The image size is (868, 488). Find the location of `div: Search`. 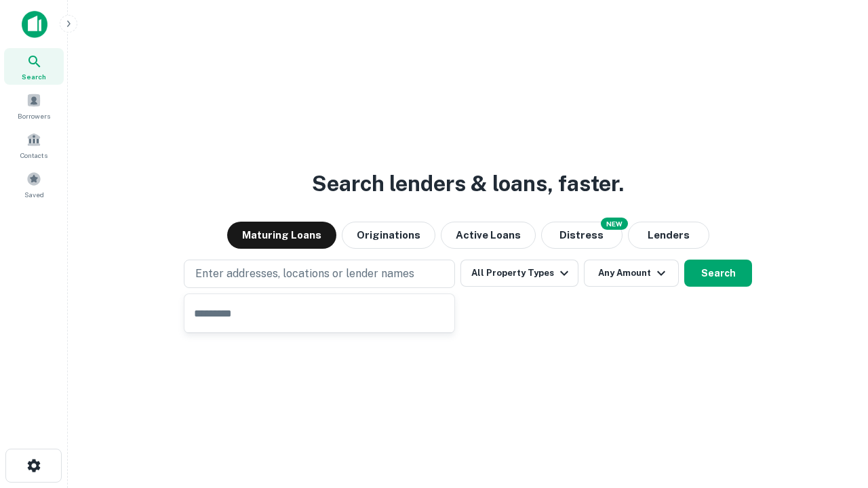

div: Search is located at coordinates (34, 66).